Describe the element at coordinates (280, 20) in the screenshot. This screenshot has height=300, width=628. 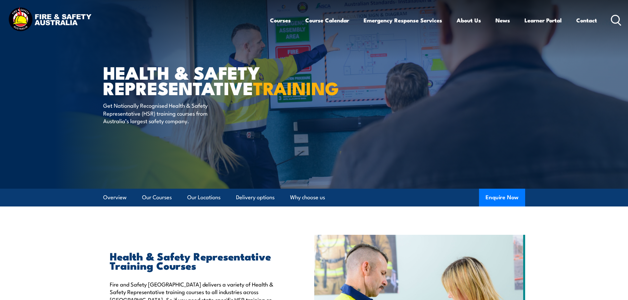
I see `a: Courses` at that location.